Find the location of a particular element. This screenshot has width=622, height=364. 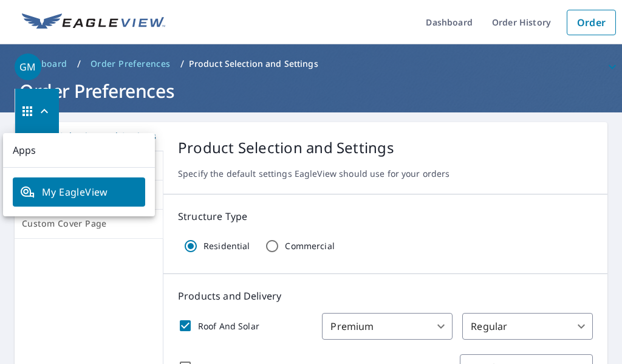

div: tab-list is located at coordinates (88, 181).